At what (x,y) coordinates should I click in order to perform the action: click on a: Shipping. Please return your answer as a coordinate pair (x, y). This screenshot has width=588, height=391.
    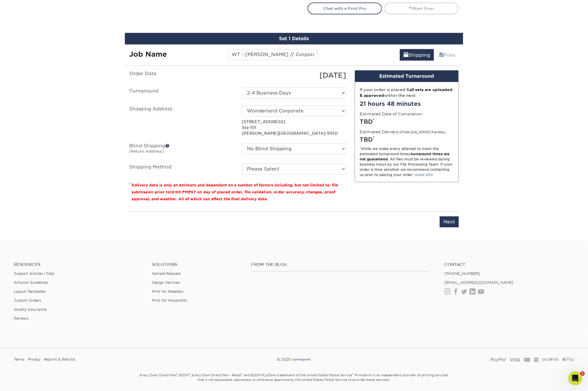
    Looking at the image, I should click on (417, 55).